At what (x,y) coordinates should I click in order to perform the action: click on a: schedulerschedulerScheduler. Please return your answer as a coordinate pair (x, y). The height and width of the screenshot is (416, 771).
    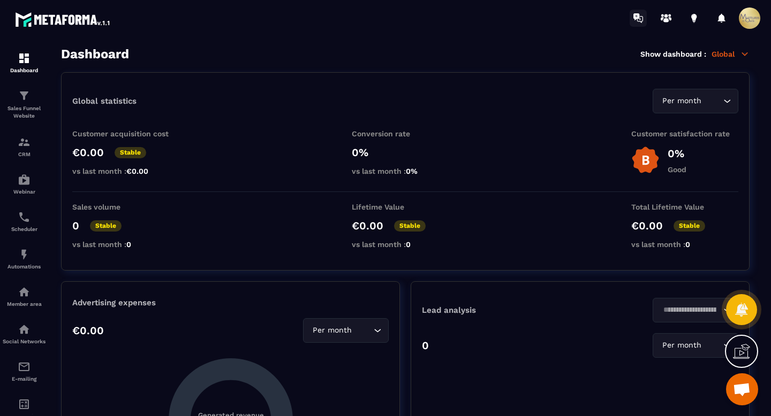
    Looking at the image, I should click on (24, 222).